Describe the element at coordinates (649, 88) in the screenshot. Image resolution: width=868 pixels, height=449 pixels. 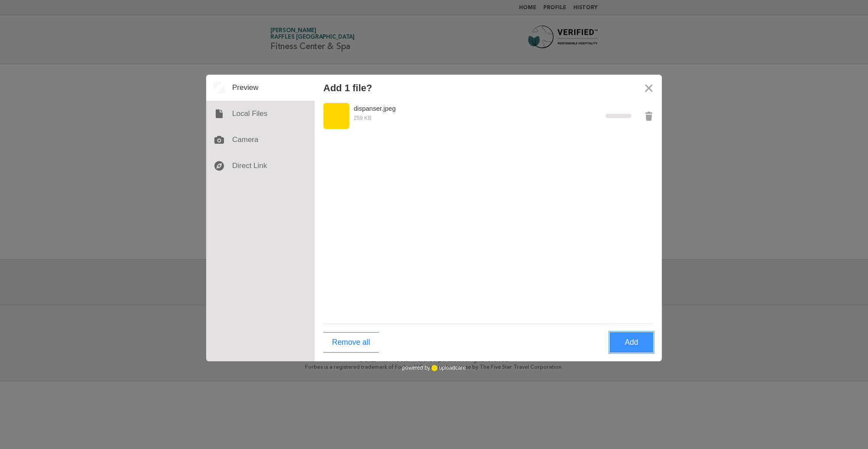
I see `button: Close` at that location.